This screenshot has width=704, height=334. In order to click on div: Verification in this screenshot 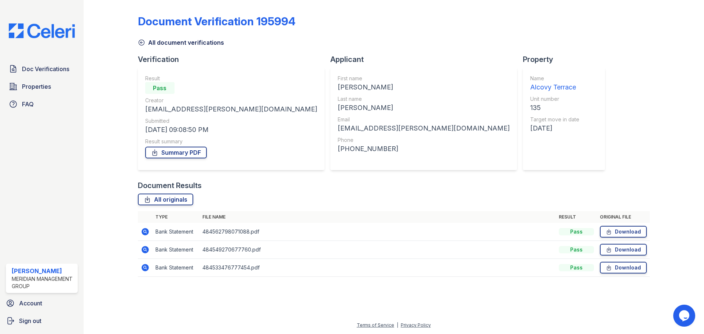, I will do `click(234, 59)`.